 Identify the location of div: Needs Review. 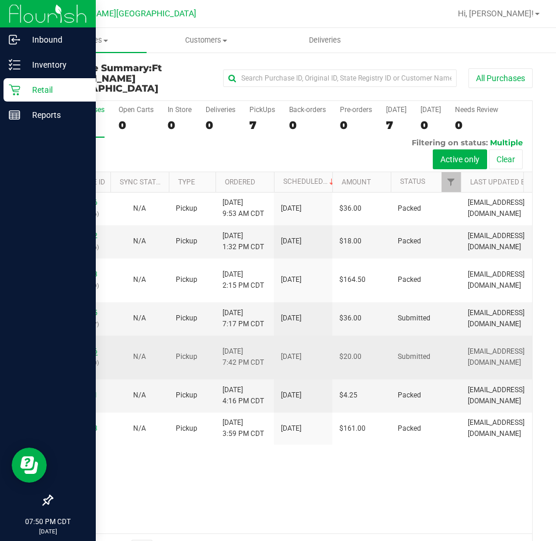
(476, 110).